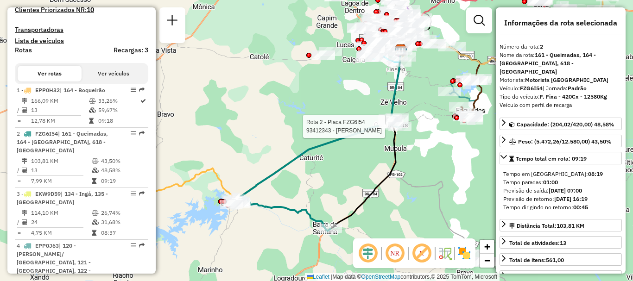  What do you see at coordinates (445, 254) in the screenshot?
I see `img: Fluxo de ruas` at bounding box center [445, 254].